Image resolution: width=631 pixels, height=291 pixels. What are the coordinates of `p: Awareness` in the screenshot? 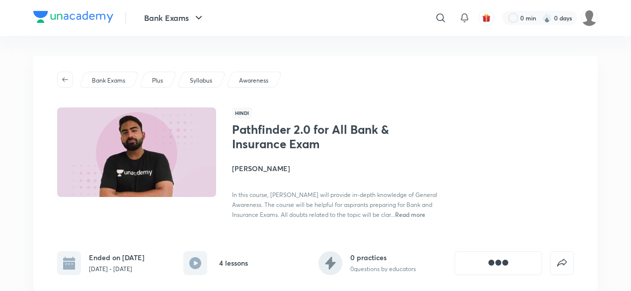 It's located at (253, 80).